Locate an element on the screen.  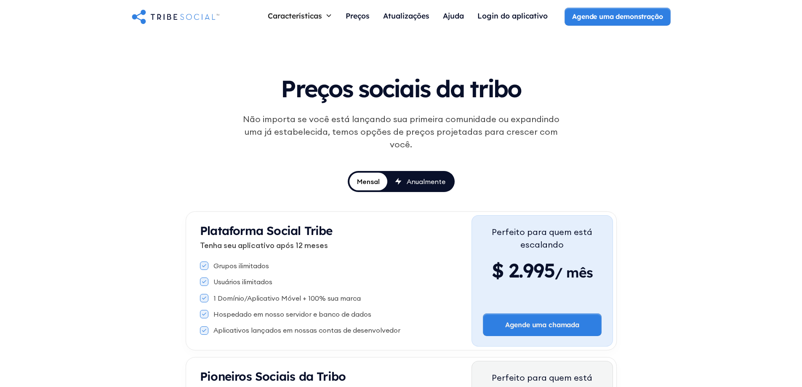
a: Atualizações is located at coordinates (406, 16).